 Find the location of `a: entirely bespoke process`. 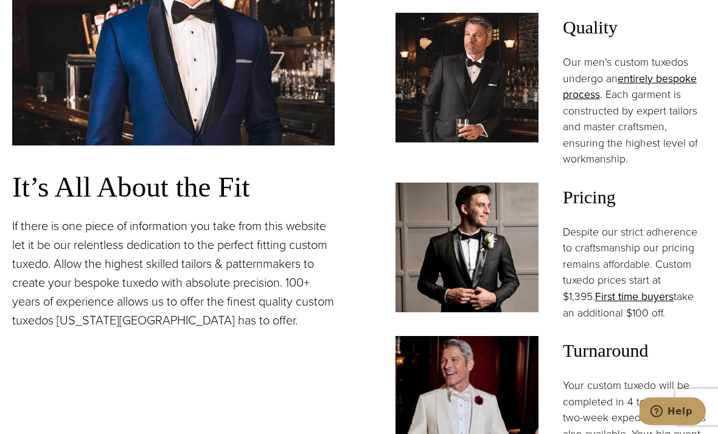

a: entirely bespoke process is located at coordinates (630, 87).